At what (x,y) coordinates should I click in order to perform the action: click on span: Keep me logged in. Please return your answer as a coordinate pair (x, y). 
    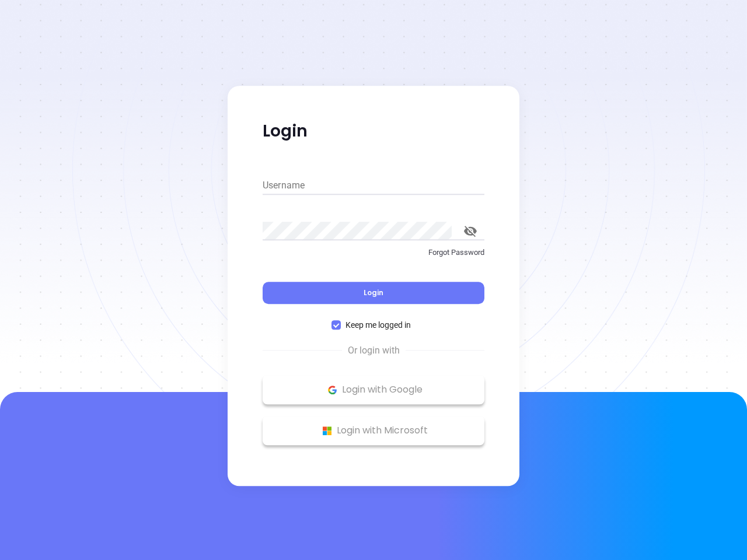
    Looking at the image, I should click on (378, 325).